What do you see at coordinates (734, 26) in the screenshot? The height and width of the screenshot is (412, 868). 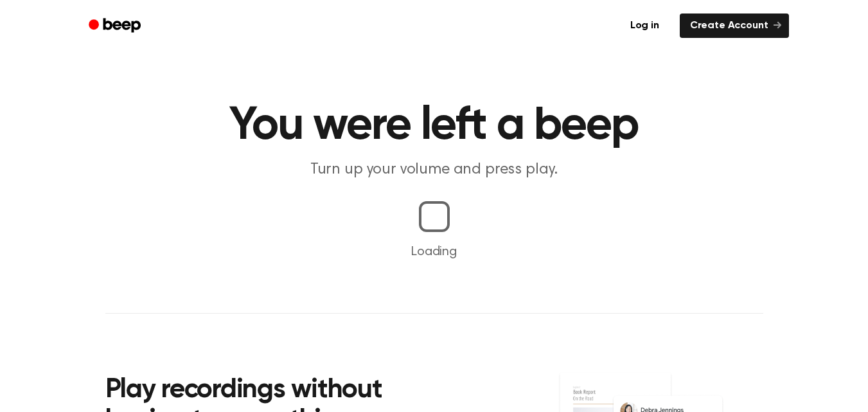 I see `a: Create Account` at bounding box center [734, 26].